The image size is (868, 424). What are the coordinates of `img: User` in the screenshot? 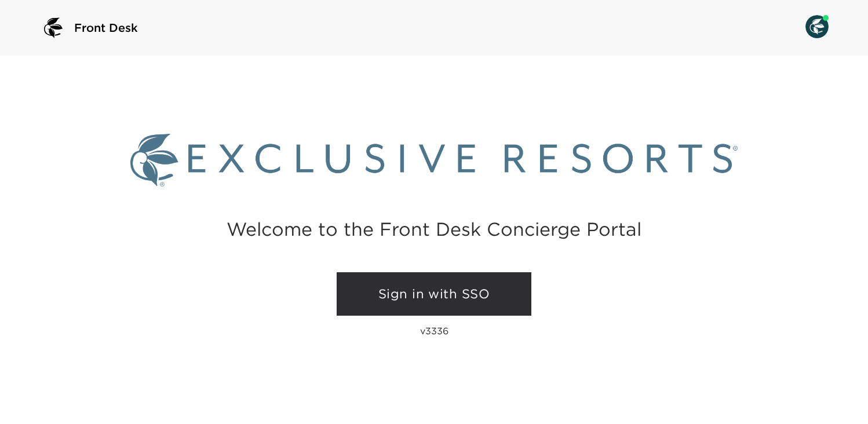 It's located at (817, 26).